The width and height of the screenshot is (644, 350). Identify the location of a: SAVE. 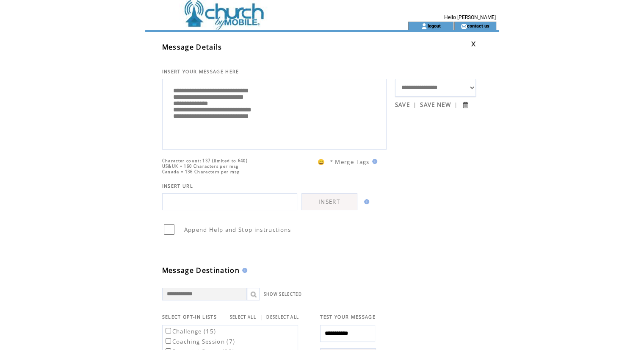
(402, 105).